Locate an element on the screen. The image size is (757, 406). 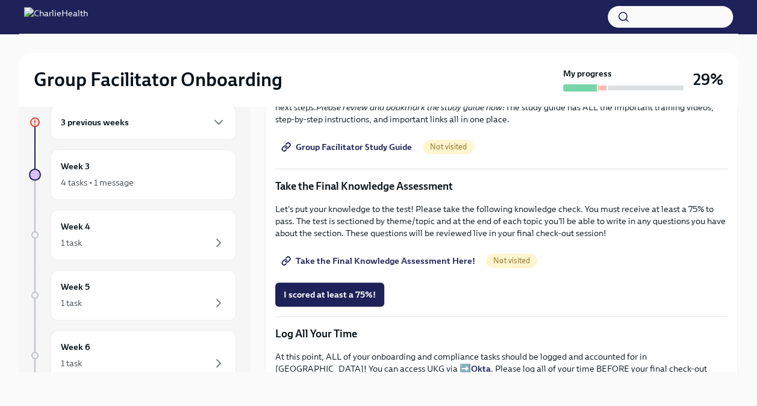
a: Week 34 tasks • 1 message is located at coordinates (133, 175).